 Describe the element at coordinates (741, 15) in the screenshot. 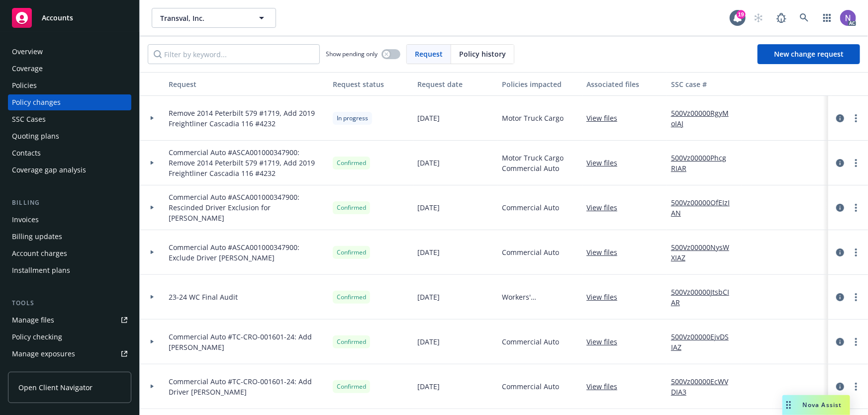

I see `div: 19` at that location.